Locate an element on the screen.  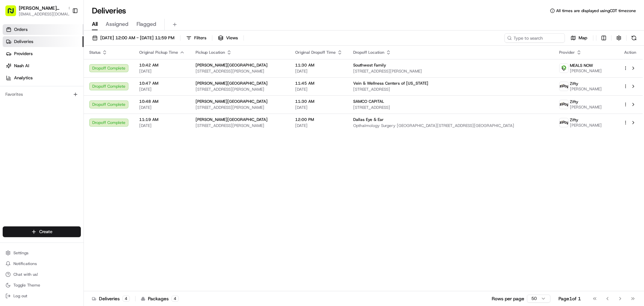
span: Filters is located at coordinates (200, 38).